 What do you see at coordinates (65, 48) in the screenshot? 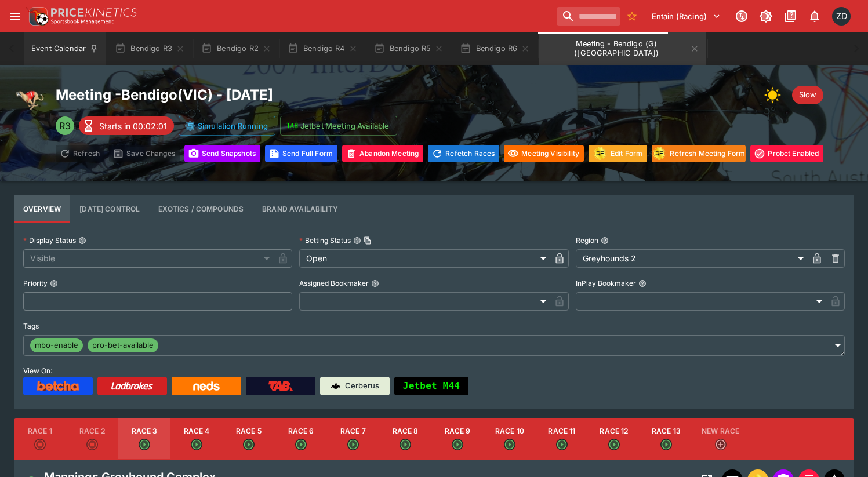
I see `button: Event Calendar` at bounding box center [65, 48].